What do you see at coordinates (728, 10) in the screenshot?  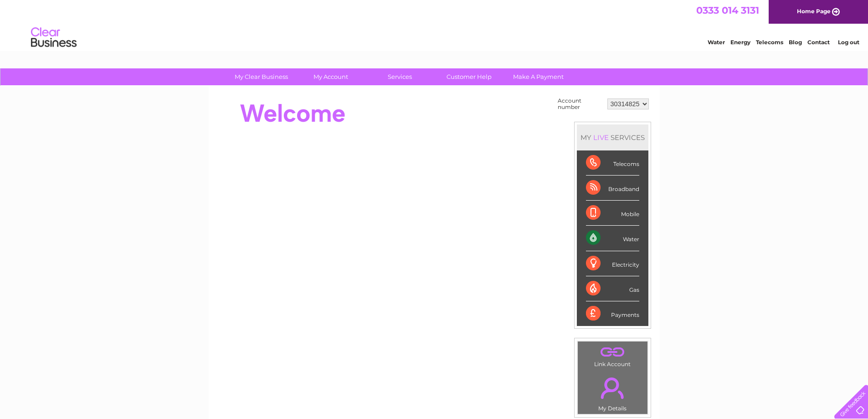 I see `span: 0333 014 3131` at bounding box center [728, 10].